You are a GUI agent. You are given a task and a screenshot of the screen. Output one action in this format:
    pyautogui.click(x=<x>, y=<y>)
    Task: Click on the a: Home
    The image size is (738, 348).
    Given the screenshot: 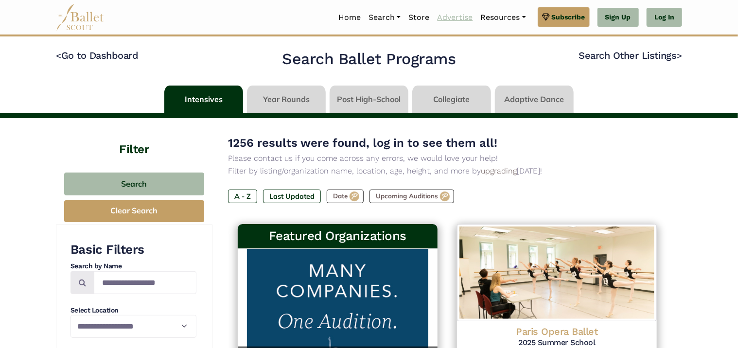 What is the action you would take?
    pyautogui.click(x=350, y=18)
    